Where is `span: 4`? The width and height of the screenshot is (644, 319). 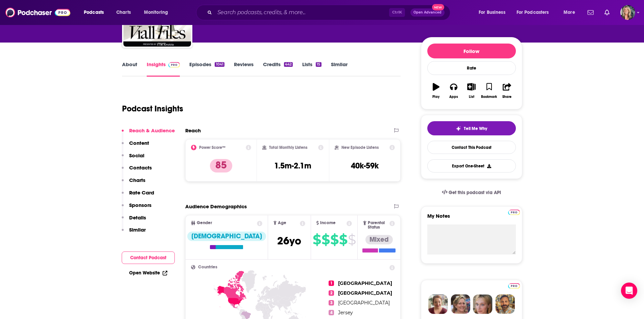 span: 4 is located at coordinates (332, 313).